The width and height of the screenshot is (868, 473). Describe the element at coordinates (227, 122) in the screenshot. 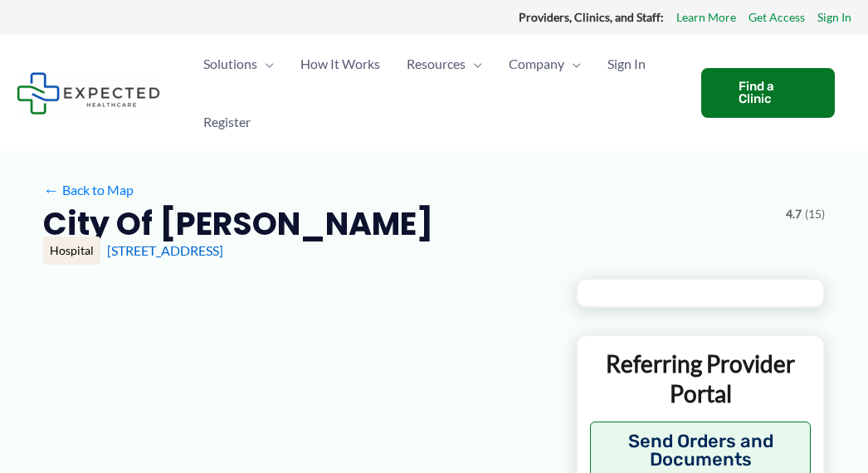

I see `a: Register` at that location.